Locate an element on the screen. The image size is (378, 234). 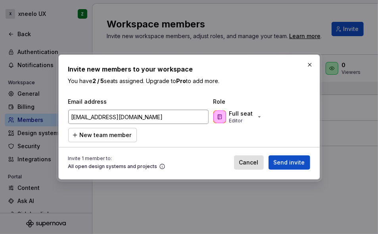
button: Cancel is located at coordinates (249, 162).